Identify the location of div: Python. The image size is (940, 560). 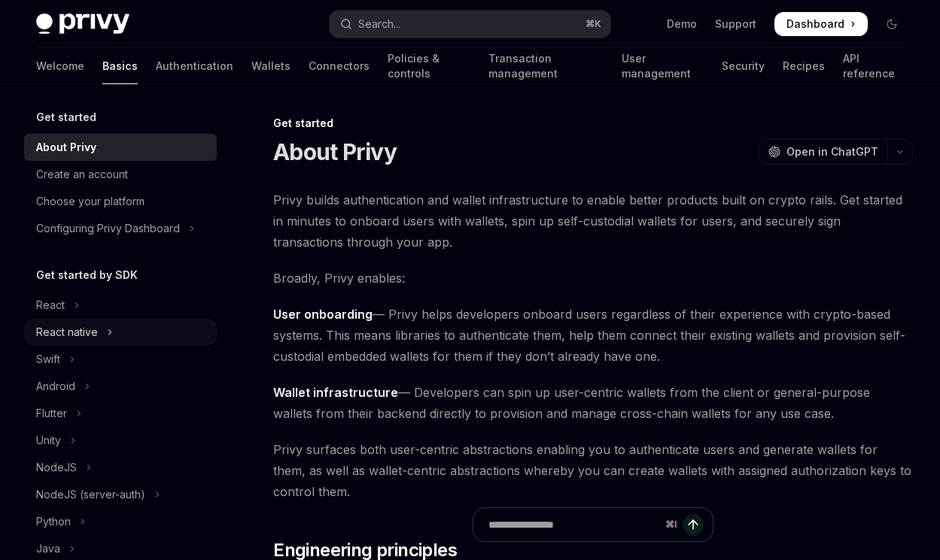
(53, 522).